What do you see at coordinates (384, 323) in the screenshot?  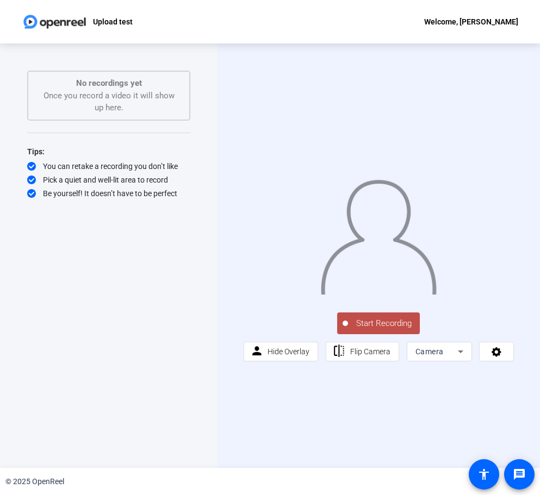 I see `span: Start Recording` at bounding box center [384, 323].